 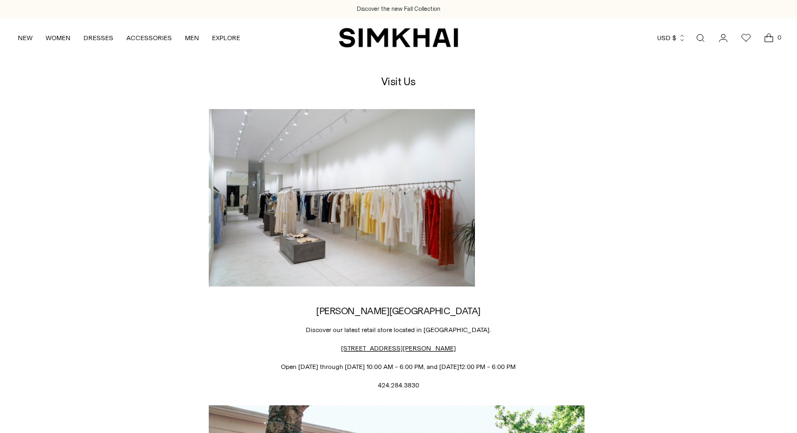 What do you see at coordinates (399, 385) in the screenshot?
I see `p: 424.284.3830` at bounding box center [399, 385].